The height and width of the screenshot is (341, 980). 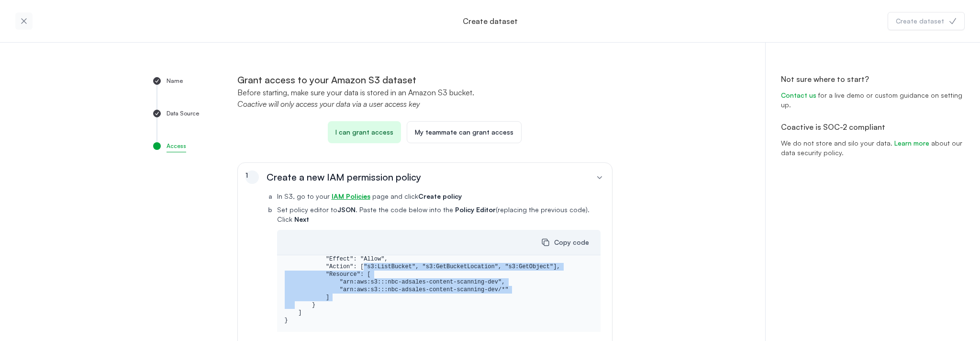 What do you see at coordinates (920, 21) in the screenshot?
I see `div: Create dataset` at bounding box center [920, 21].